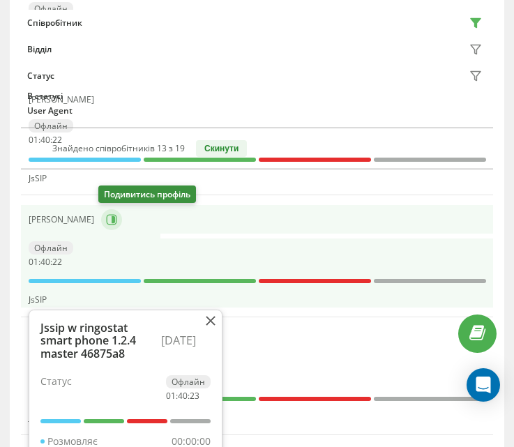 The height and width of the screenshot is (447, 514). What do you see at coordinates (39, 49) in the screenshot?
I see `div: Відділ` at bounding box center [39, 49].